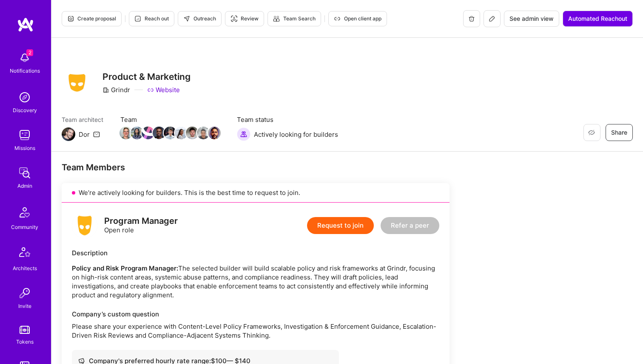 This screenshot has height=364, width=643. I want to click on img: Invite, so click(25, 293).